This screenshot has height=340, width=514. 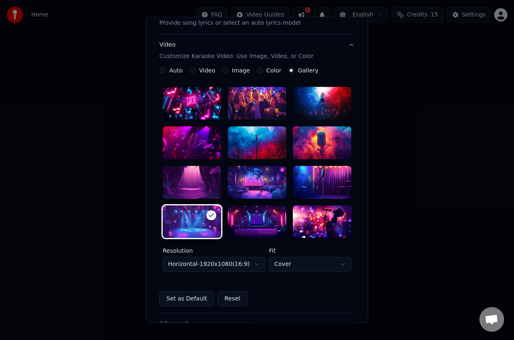 What do you see at coordinates (257, 51) in the screenshot?
I see `button: VideoCustomize Karaoke Video: Use Image, Video, or Color` at bounding box center [257, 51].